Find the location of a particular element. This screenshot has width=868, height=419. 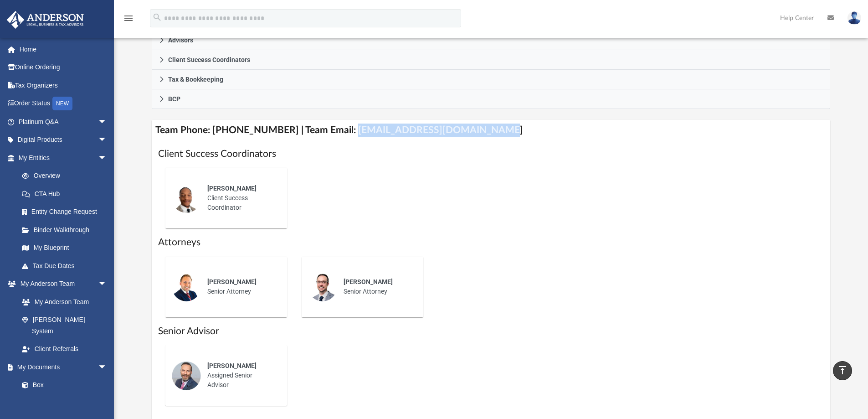

a: My Anderson Team is located at coordinates (62, 302).